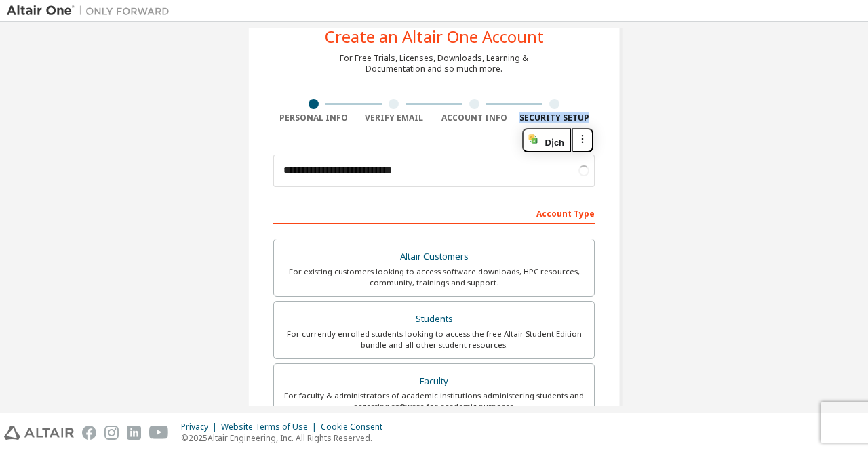  What do you see at coordinates (434, 213) in the screenshot?
I see `div: Account Type` at bounding box center [434, 213].